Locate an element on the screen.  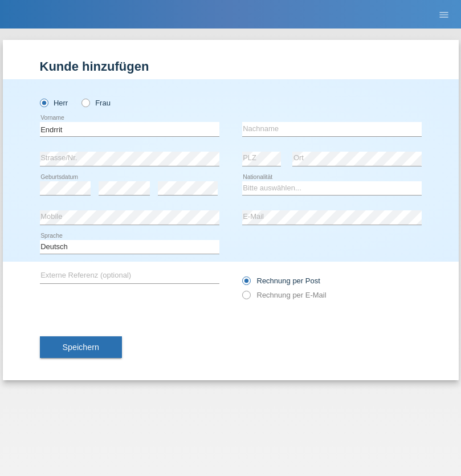
span: Speichern is located at coordinates (81, 347).